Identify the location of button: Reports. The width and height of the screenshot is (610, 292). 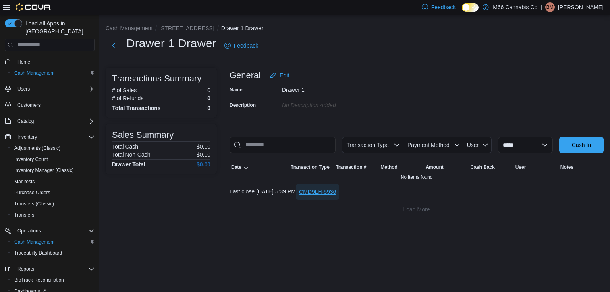
(26, 269).